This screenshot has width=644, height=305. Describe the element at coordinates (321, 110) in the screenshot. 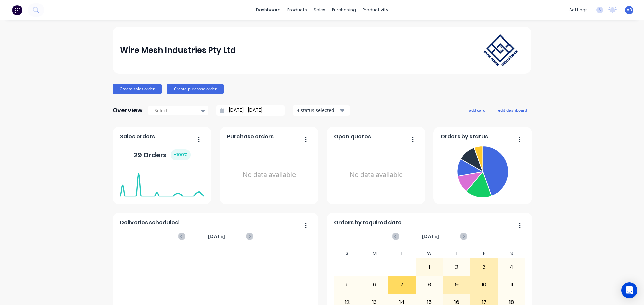

I see `button: 4 status selected` at that location.